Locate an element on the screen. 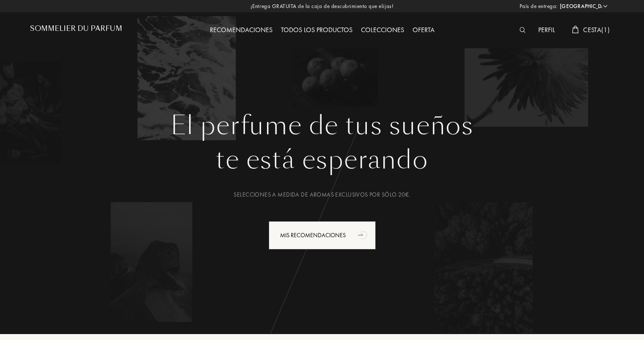 This screenshot has height=340, width=644. span: Cesta ( 1 ) is located at coordinates (596, 30).